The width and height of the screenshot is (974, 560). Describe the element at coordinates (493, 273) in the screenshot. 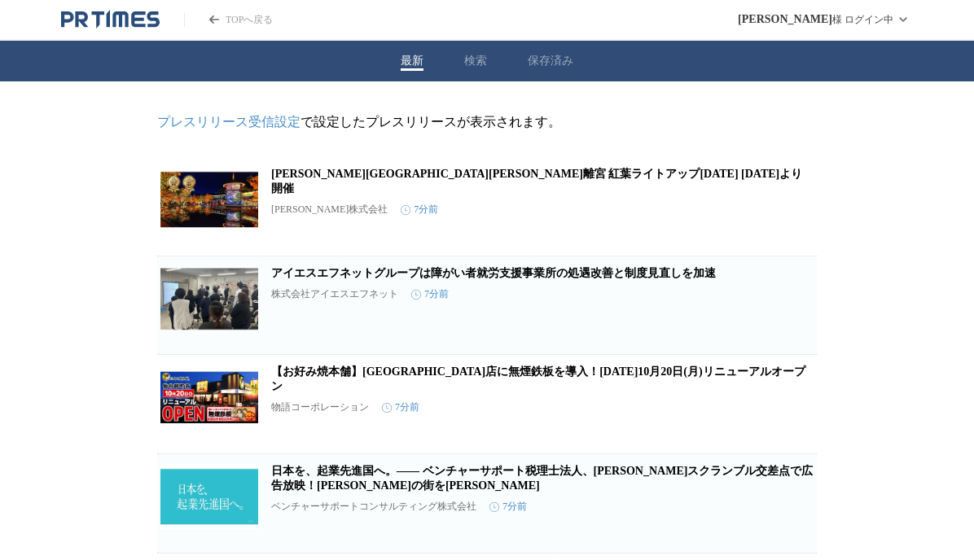

I see `a: アイエスエフネットグループは障がい者就労支援事業所の処遇改善と制度見直しを加速` at that location.